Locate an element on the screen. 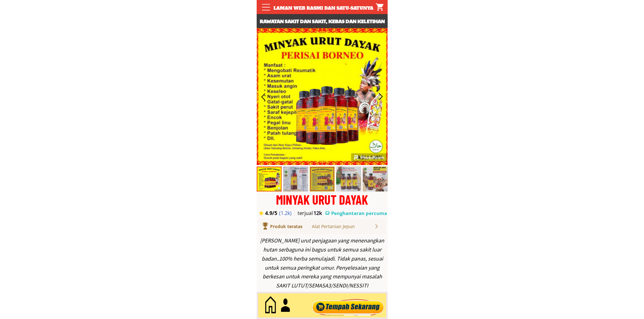 The width and height of the screenshot is (644, 319). h3: 4.9/5 is located at coordinates (274, 213).